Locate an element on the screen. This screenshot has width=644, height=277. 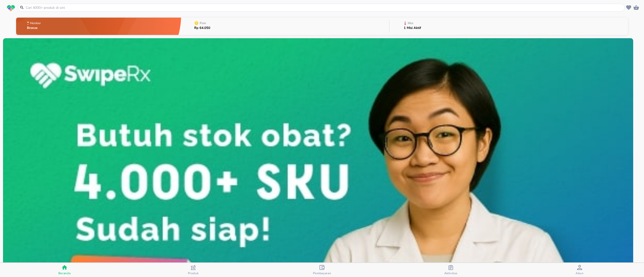
button: PoinRp 64.050 is located at coordinates (285, 26).